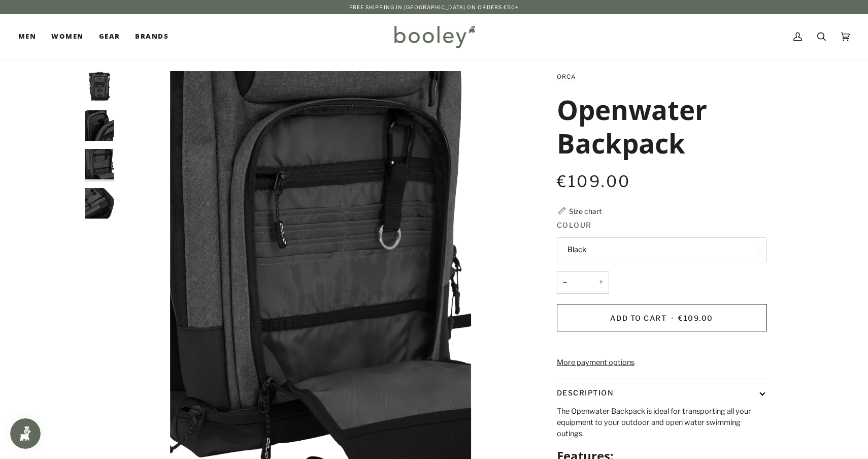 The image size is (868, 459). Describe the element at coordinates (31, 37) in the screenshot. I see `div: Men` at that location.